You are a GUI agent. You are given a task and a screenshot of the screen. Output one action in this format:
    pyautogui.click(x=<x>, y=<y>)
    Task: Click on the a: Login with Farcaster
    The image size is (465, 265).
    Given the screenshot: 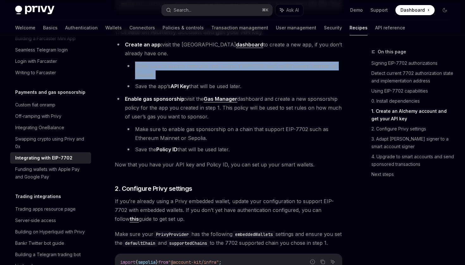 What is the action you would take?
    pyautogui.click(x=51, y=61)
    